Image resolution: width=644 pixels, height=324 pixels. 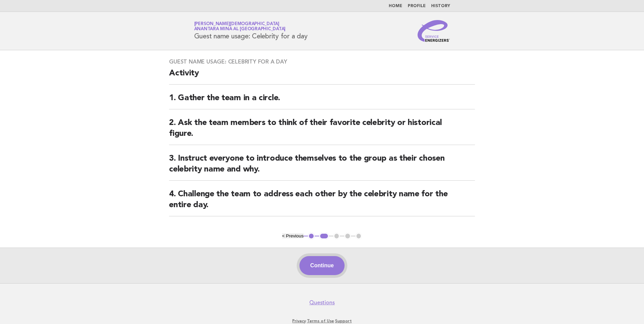 What do you see at coordinates (322, 131) in the screenshot?
I see `h2: 2. Ask the team members to think of their favorite celebrity or historical figure.` at bounding box center [322, 131].